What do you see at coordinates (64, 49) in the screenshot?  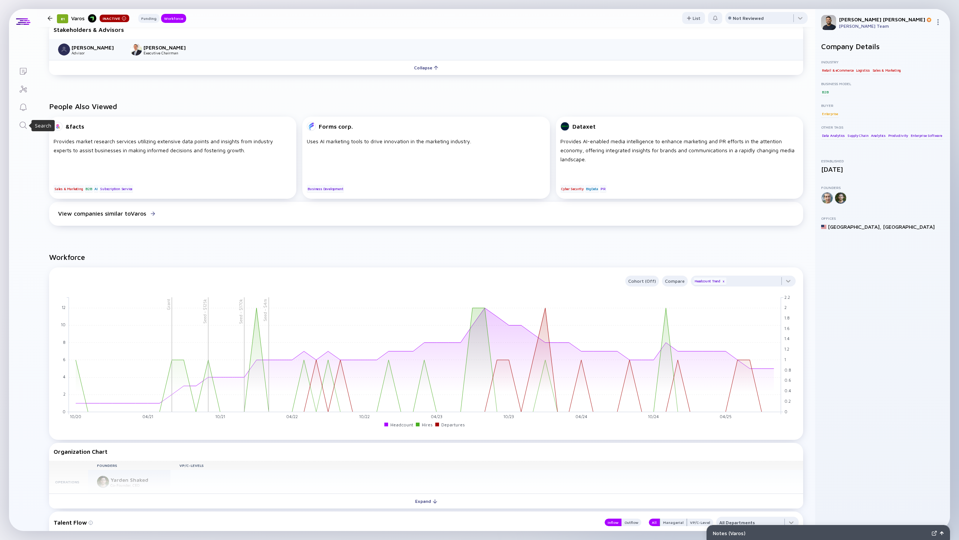 I see `img: Ryan Dell picture` at bounding box center [64, 49].